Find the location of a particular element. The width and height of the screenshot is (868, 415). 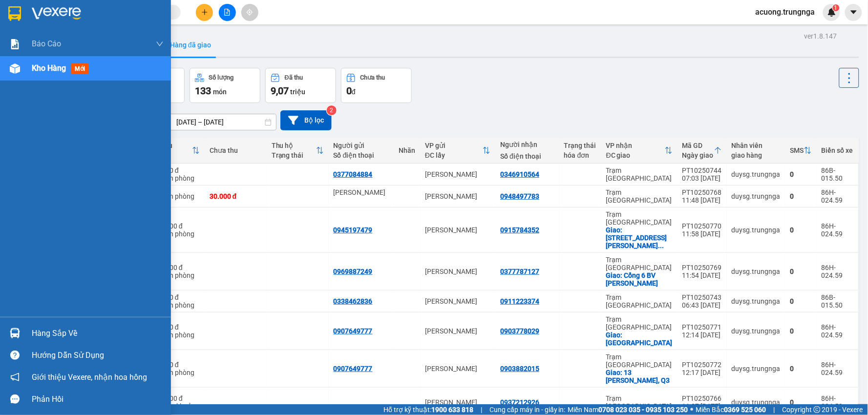

div: 0903882015 is located at coordinates (520, 369).